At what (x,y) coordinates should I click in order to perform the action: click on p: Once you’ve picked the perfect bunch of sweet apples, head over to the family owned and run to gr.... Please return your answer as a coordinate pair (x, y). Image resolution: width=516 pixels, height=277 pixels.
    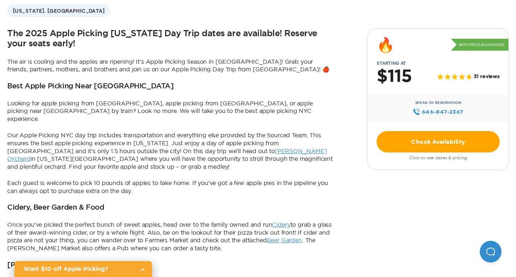
    Looking at the image, I should click on (171, 237).